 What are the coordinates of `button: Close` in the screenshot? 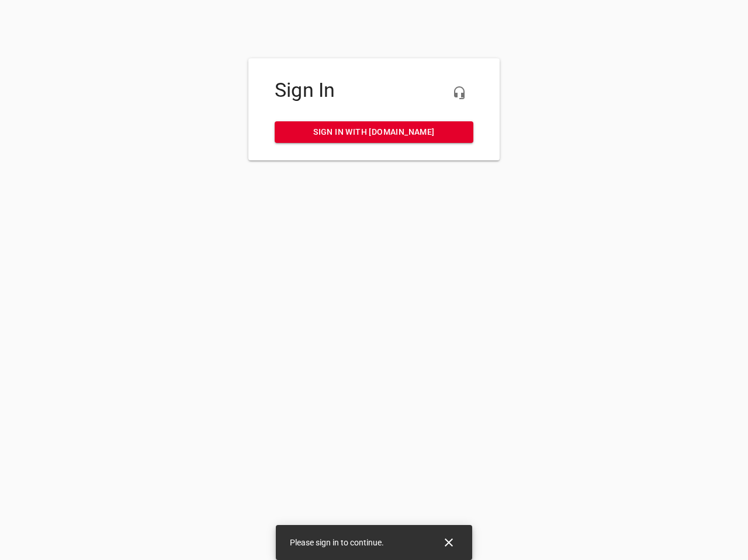 It's located at (449, 543).